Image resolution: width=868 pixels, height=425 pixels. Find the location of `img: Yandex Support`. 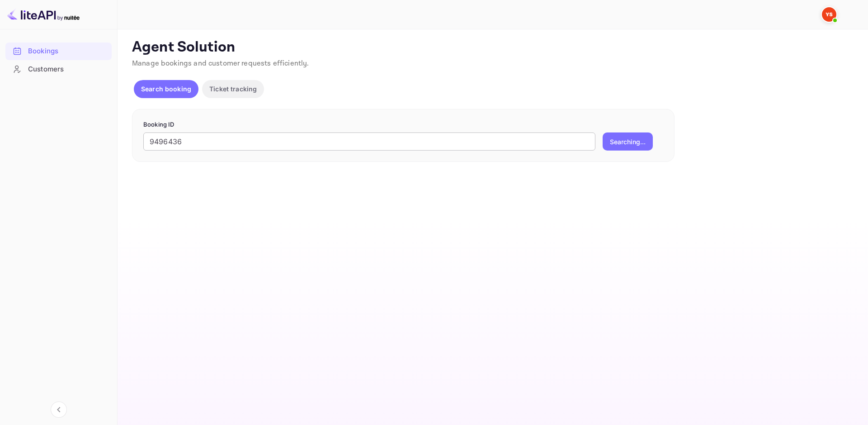

img: Yandex Support is located at coordinates (829, 14).